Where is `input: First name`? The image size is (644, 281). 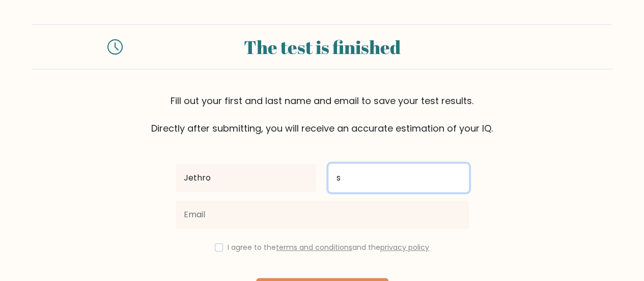
input: First name is located at coordinates (246, 178).